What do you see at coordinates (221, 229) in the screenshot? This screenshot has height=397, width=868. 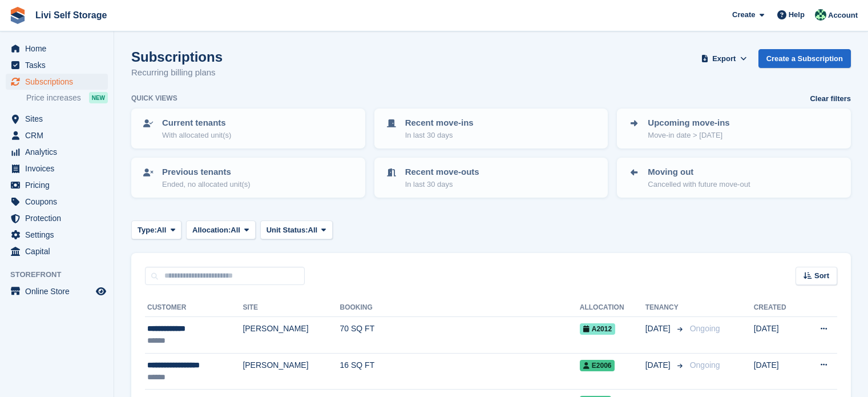 I see `button: Allocation: All` at bounding box center [221, 229].